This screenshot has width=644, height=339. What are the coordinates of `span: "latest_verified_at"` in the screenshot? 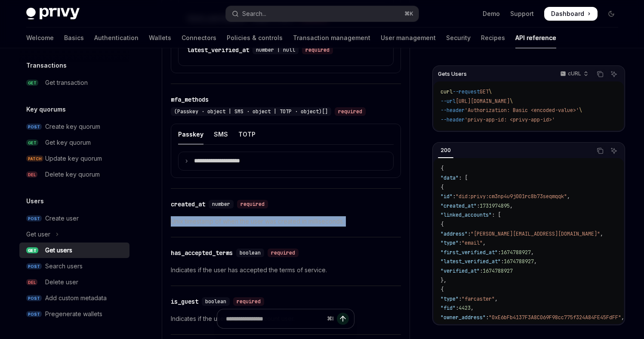 It's located at (470, 261).